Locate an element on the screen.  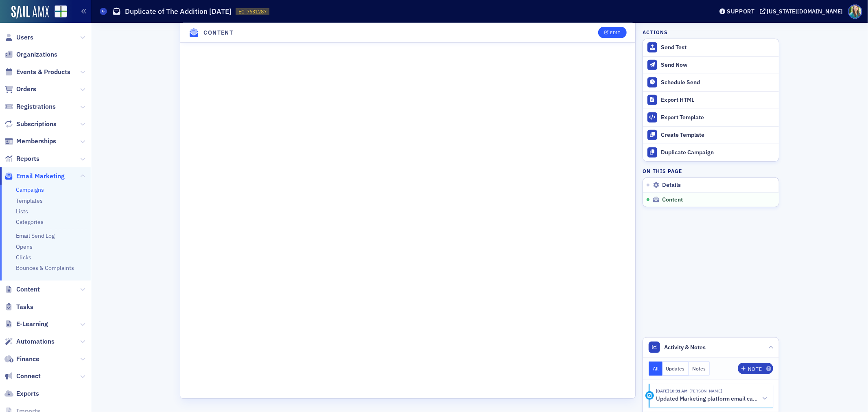
a: Reports is located at coordinates (22, 159).